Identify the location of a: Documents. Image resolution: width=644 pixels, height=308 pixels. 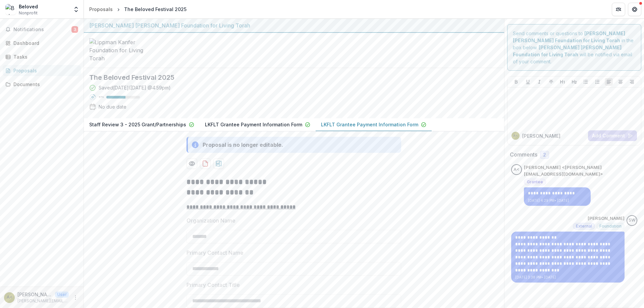
(42, 84).